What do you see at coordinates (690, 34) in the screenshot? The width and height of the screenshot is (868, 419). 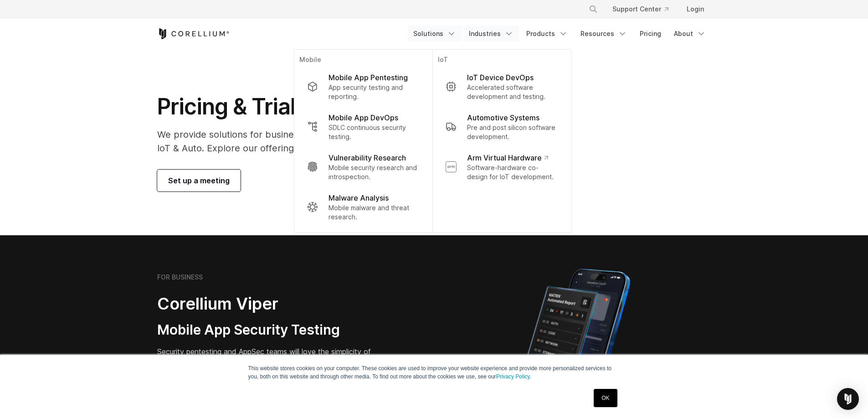 I see `a: About` at bounding box center [690, 34].